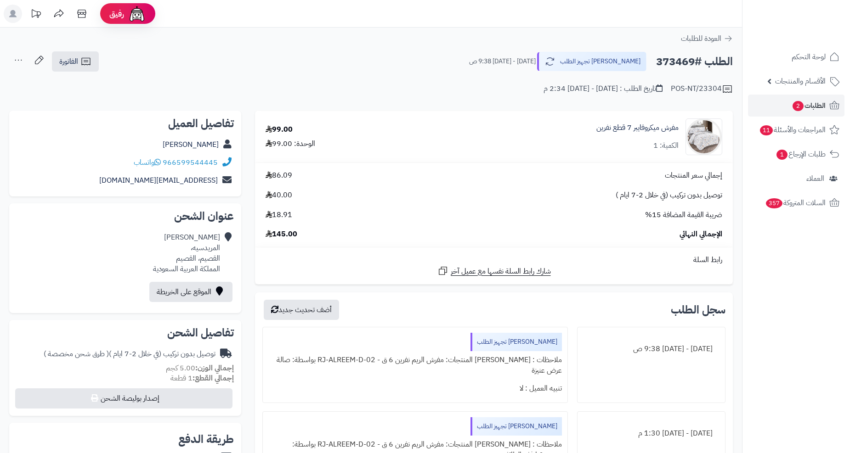 This screenshot has width=850, height=453. I want to click on a: الفاتورة, so click(75, 62).